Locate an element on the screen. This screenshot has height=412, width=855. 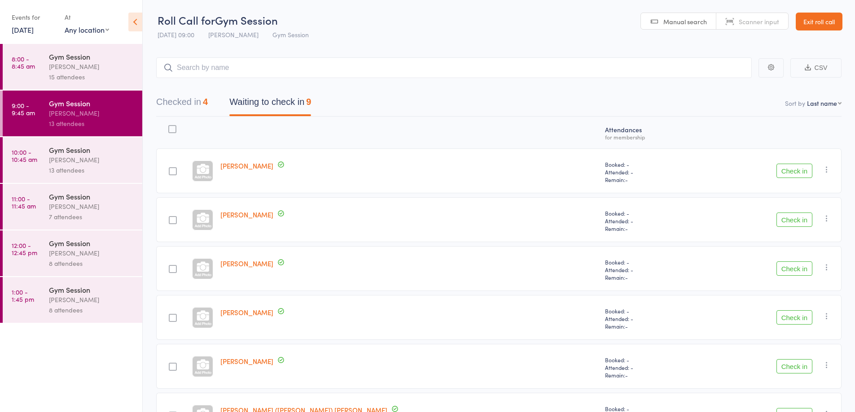
a: Exit roll call is located at coordinates (819, 22).